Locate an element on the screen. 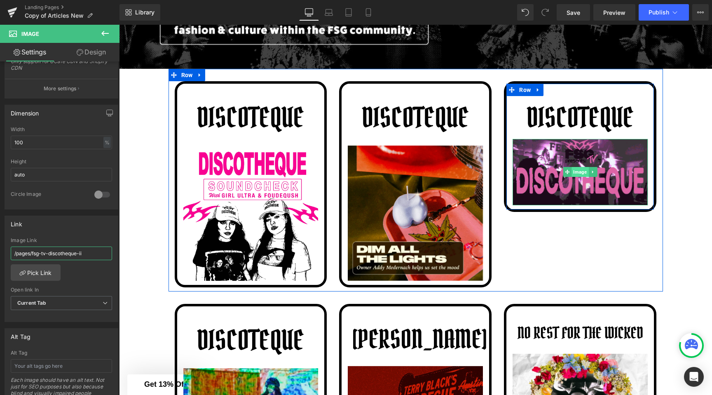 The width and height of the screenshot is (712, 395). a: Design is located at coordinates (91, 52).